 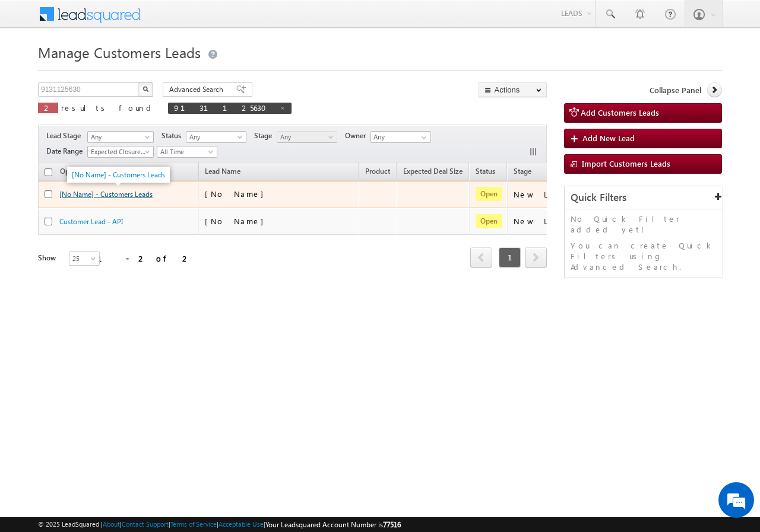 I want to click on input: Type to Search, so click(x=401, y=137).